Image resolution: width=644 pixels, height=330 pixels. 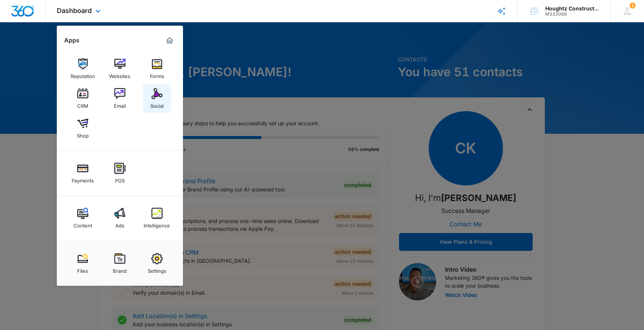 What do you see at coordinates (573, 14) in the screenshot?
I see `div: account id` at bounding box center [573, 14].